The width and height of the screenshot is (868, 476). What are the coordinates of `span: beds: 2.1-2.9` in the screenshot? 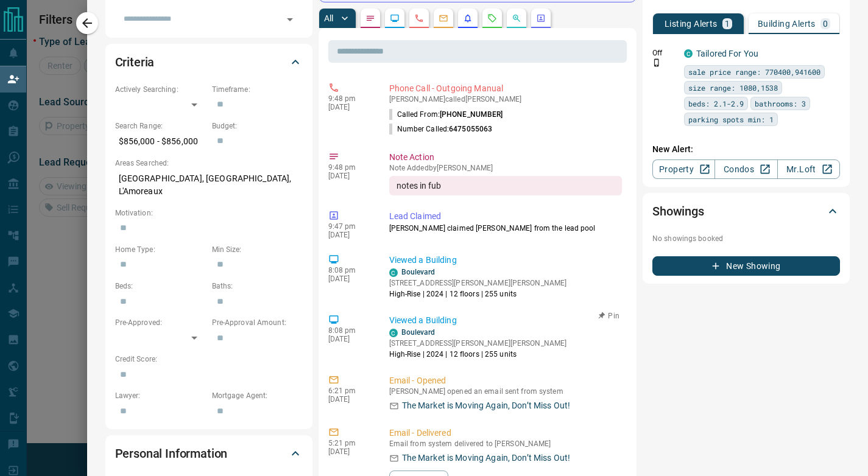 It's located at (716, 104).